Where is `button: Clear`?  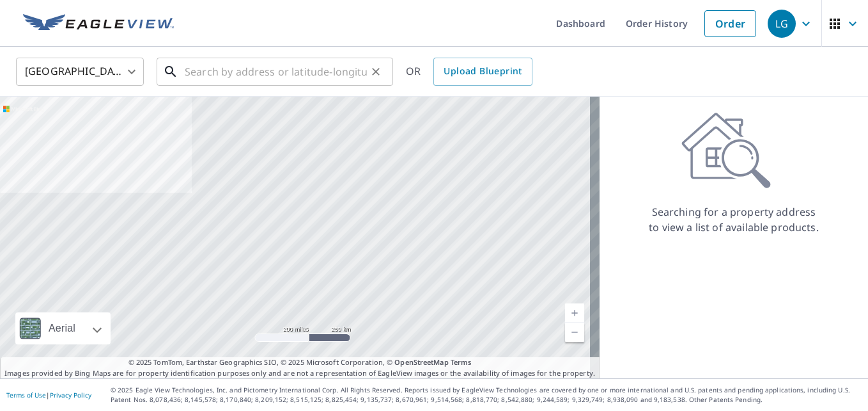 button: Clear is located at coordinates (376, 72).